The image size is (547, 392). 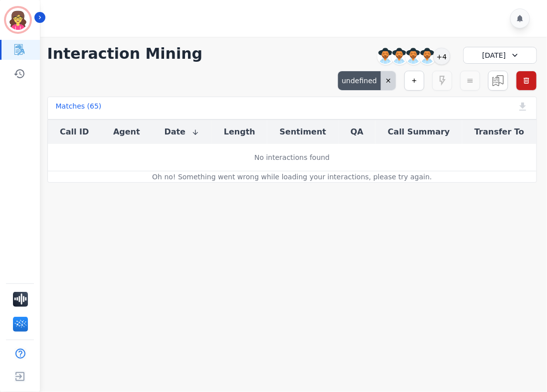 What do you see at coordinates (127, 132) in the screenshot?
I see `button: Agent` at bounding box center [127, 132].